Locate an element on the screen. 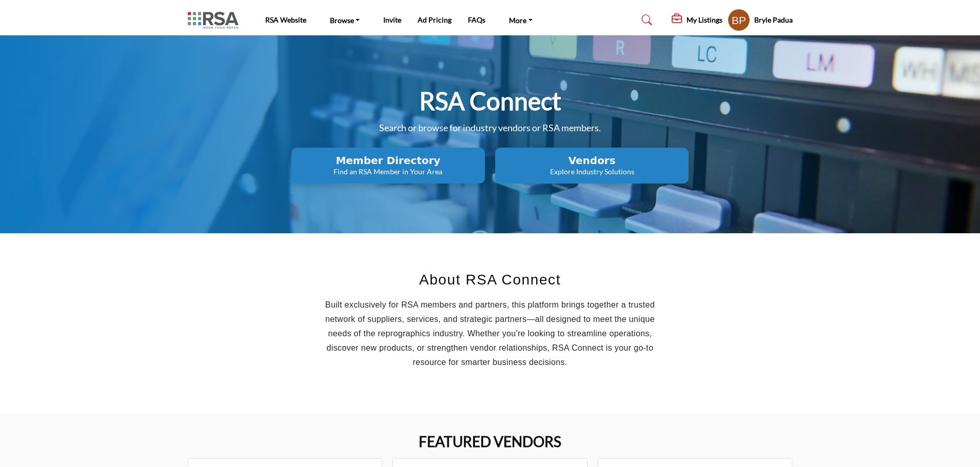 This screenshot has width=980, height=467. a: More is located at coordinates (521, 20).